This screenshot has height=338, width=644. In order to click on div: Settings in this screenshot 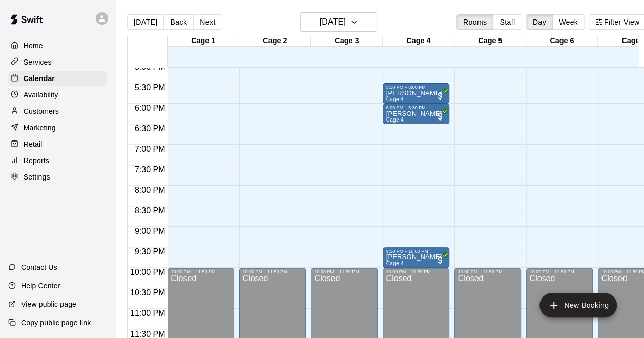, I will do `click(58, 177)`.